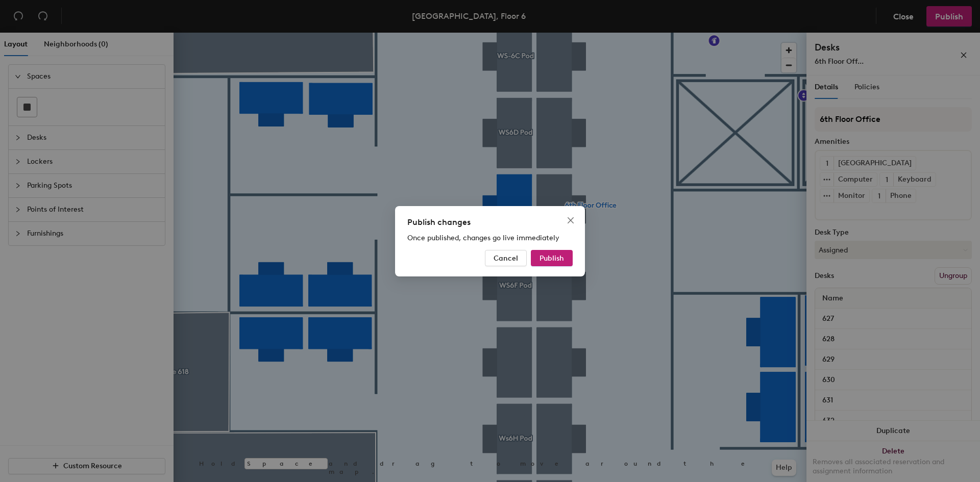 The image size is (980, 482). What do you see at coordinates (506, 258) in the screenshot?
I see `span: Cancel` at bounding box center [506, 258].